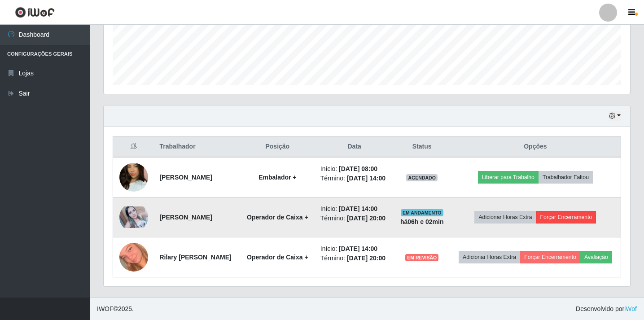 The image size is (644, 320). I want to click on span: © 2025 ., so click(115, 309).